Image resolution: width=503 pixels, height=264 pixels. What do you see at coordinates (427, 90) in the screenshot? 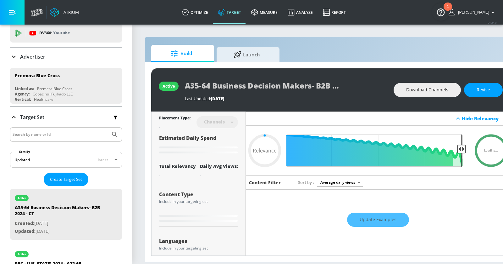
I see `button: Download Channels` at bounding box center [427, 90].